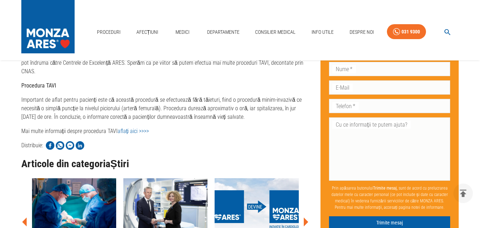 Image resolution: width=480 pixels, height=228 pixels. What do you see at coordinates (223, 32) in the screenshot?
I see `a: Departamente` at bounding box center [223, 32].